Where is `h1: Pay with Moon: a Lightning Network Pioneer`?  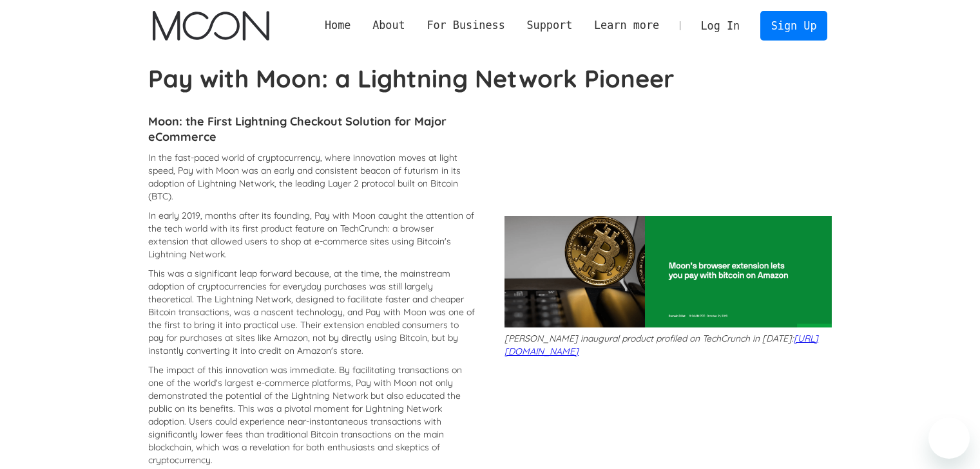
h1: Pay with Moon: a Lightning Network Pioneer is located at coordinates (490, 78).